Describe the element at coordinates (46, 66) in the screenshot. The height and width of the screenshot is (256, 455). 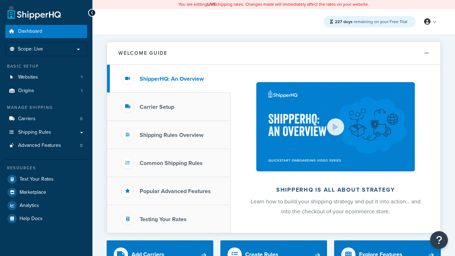
I see `div: Basic Setup` at that location.